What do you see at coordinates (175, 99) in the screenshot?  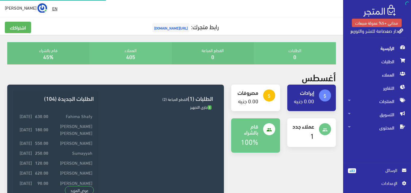 I see `span: القطع المباعة (2)` at bounding box center [175, 99].